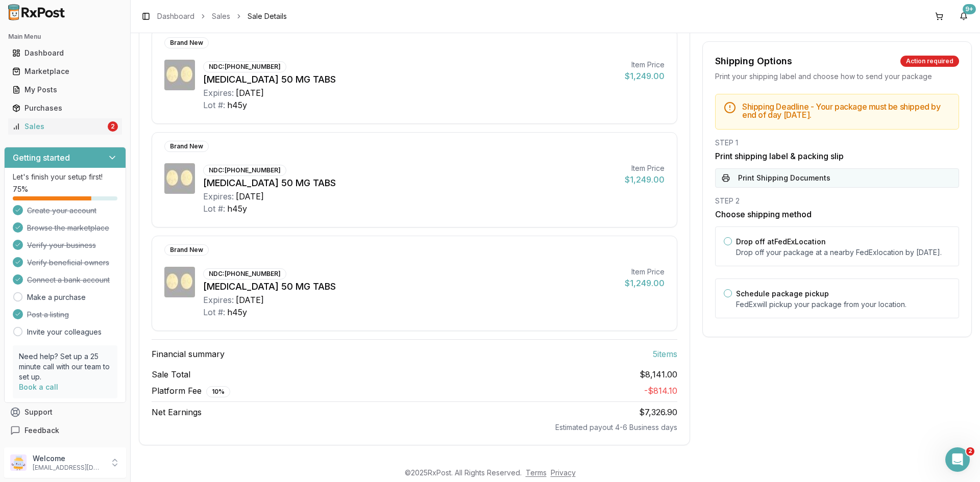 The width and height of the screenshot is (980, 482). I want to click on button: Dashboard, so click(65, 53).